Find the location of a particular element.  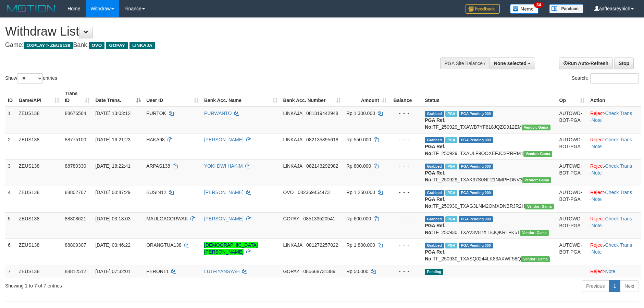

td: 7 is located at coordinates (10, 271).